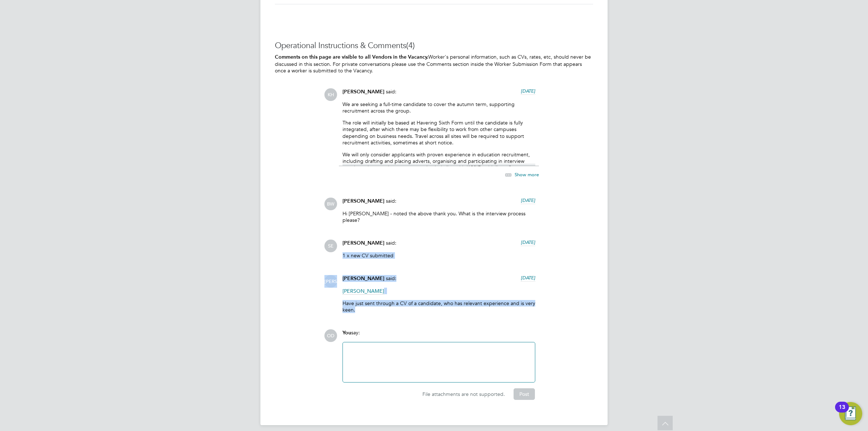 The width and height of the screenshot is (868, 431). What do you see at coordinates (331, 203) in the screenshot?
I see `span: BW` at bounding box center [331, 203].